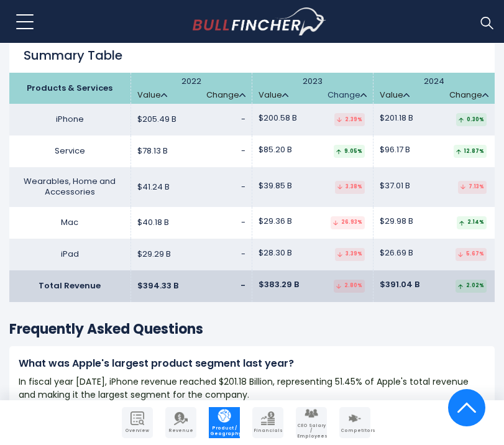 This screenshot has height=445, width=504. What do you see at coordinates (153, 187) in the screenshot?
I see `span: $41.24 B` at bounding box center [153, 187].